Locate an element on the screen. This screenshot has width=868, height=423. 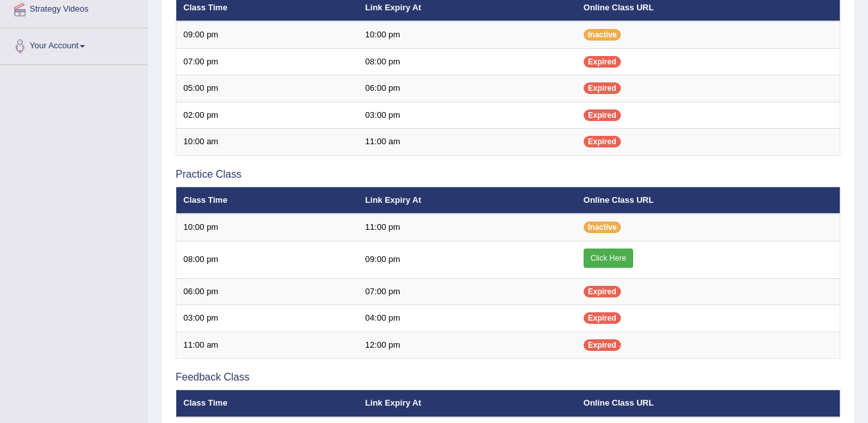
a: Your Account is located at coordinates (74, 44).